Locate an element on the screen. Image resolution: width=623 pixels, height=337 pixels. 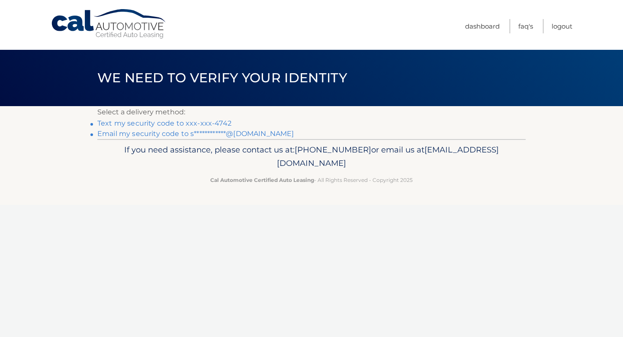
strong: Cal Automotive Certified Auto Leasing is located at coordinates (262, 180).